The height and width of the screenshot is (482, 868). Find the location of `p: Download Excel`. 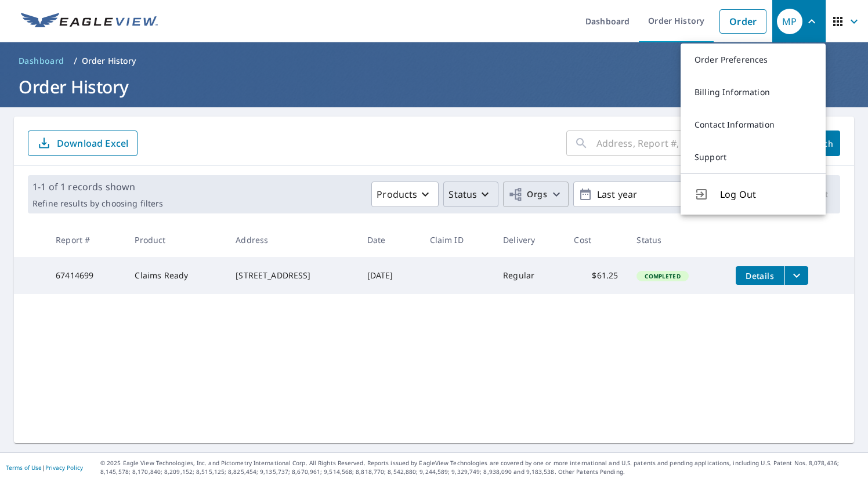

p: Download Excel is located at coordinates (92, 143).